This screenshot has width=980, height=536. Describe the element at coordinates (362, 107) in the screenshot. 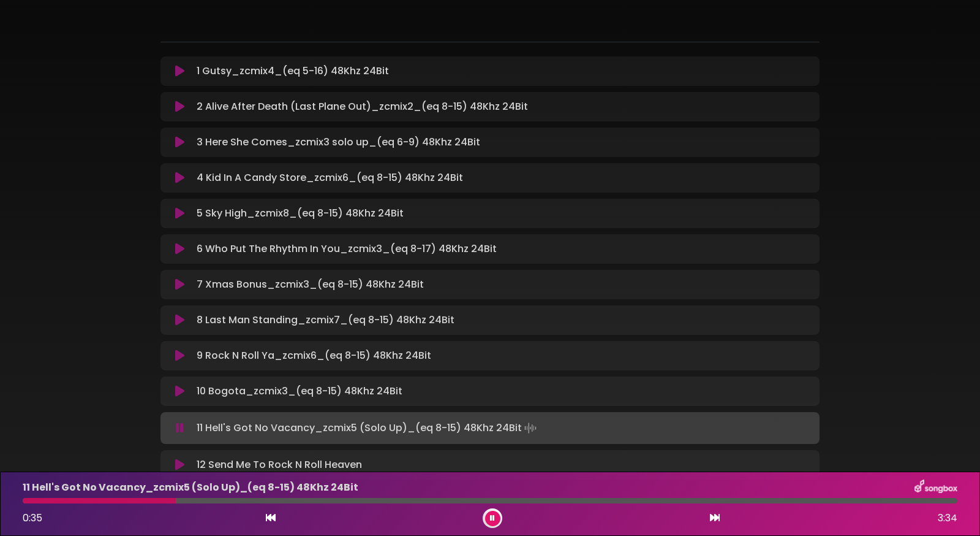

I see `p: 2 Alive After Death (Last Plane Out)_zcmix2_(eq 8-15) 48Khz 24Bit` at that location.